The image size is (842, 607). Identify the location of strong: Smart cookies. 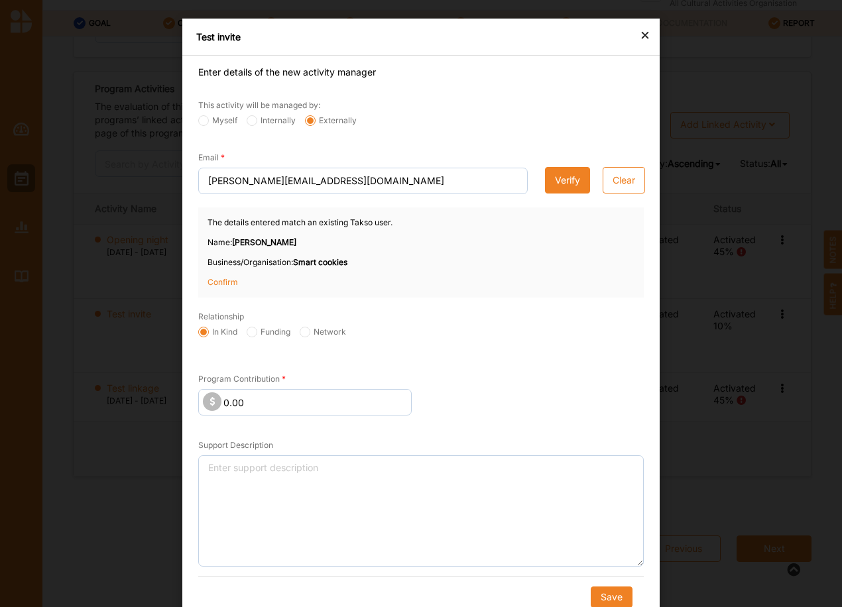
(320, 262).